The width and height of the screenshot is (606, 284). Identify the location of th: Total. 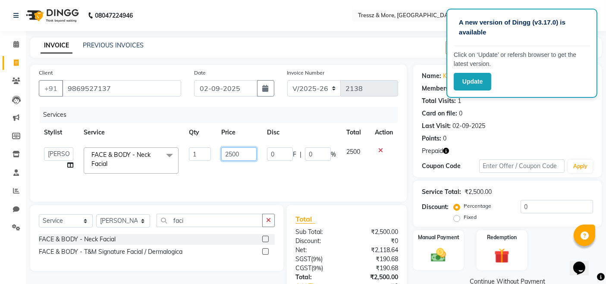
(356, 132).